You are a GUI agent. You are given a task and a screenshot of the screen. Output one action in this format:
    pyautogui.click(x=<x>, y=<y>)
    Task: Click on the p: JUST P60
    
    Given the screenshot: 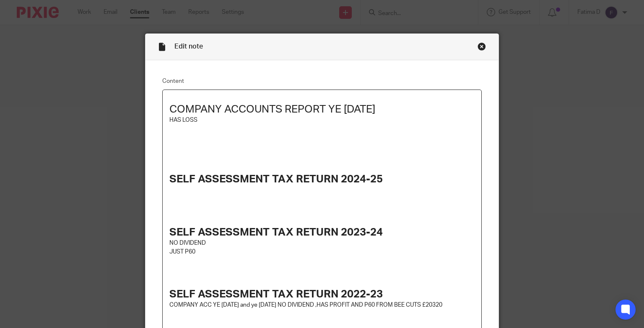 What is the action you would take?
    pyautogui.click(x=322, y=252)
    